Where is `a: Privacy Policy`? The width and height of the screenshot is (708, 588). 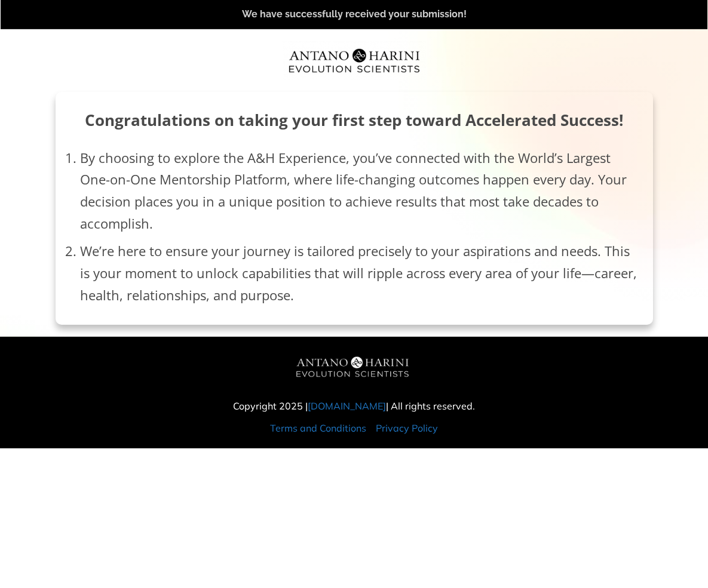 a: Privacy Policy is located at coordinates (407, 428).